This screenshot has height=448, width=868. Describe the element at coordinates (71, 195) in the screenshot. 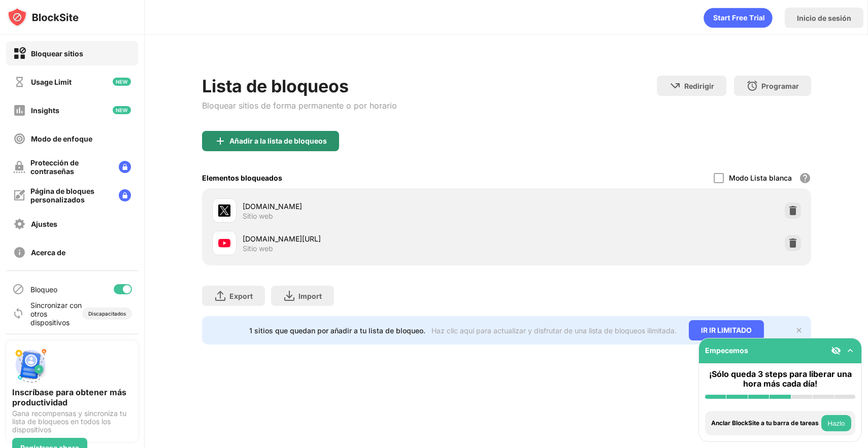

I see `div: Página de bloques personalizados` at that location.